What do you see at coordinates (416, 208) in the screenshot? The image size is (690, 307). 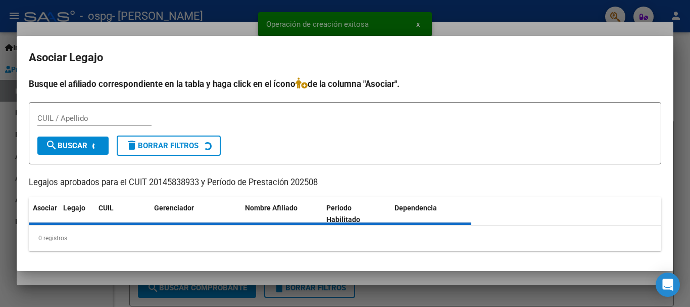 I see `span: Dependencia` at bounding box center [416, 208].